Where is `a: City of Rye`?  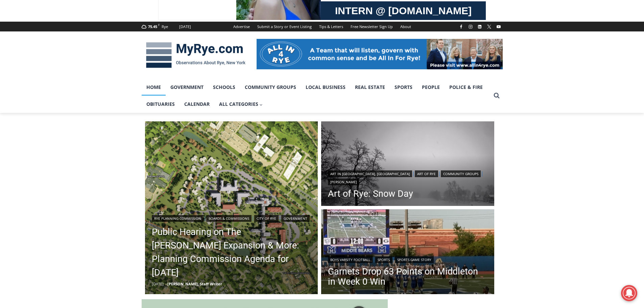
a: City of Rye is located at coordinates (266, 219).